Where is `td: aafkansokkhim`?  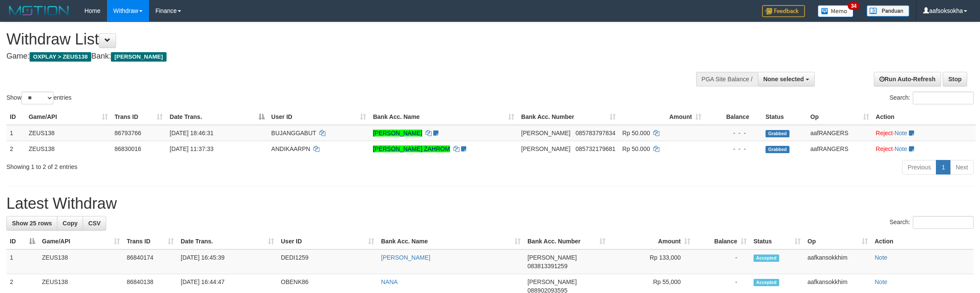 td: aafkansokkhim is located at coordinates (837, 262).